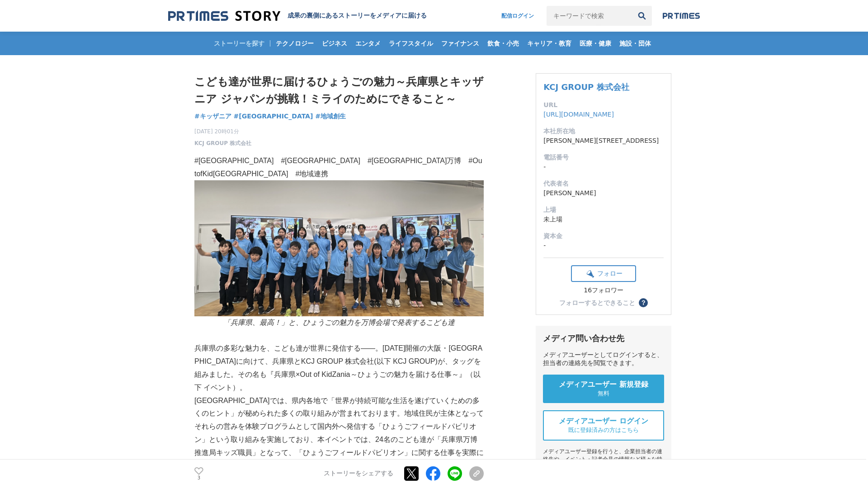 The image size is (868, 488). Describe the element at coordinates (339, 90) in the screenshot. I see `h1: こども達が世界に届けるひょうごの魅力～兵庫県とキッザニア ジャパンが挑戦！ミライのためにできること～` at that location.